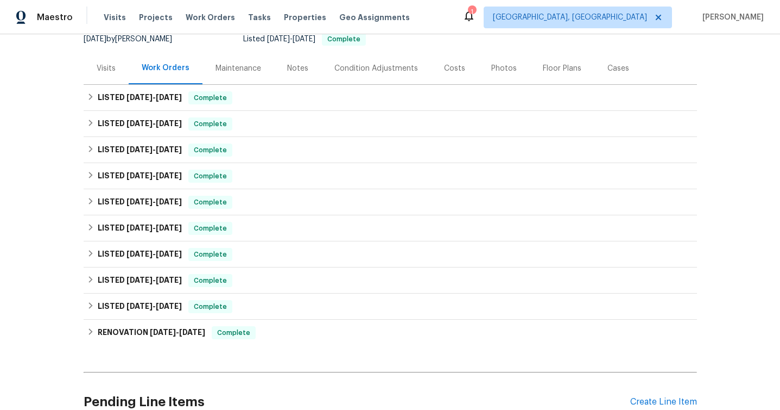 Image resolution: width=780 pixels, height=410 pixels. What do you see at coordinates (472, 12) in the screenshot?
I see `div: 1` at bounding box center [472, 12].